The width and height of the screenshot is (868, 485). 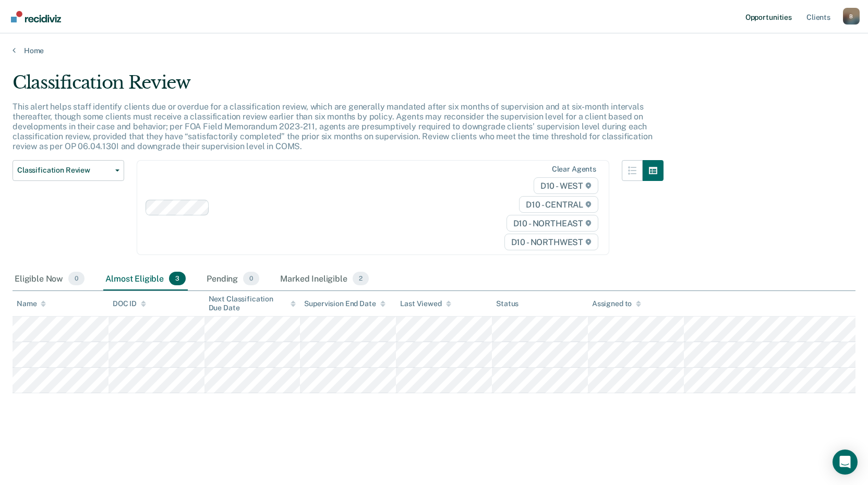 I want to click on img: Recidiviz, so click(x=36, y=17).